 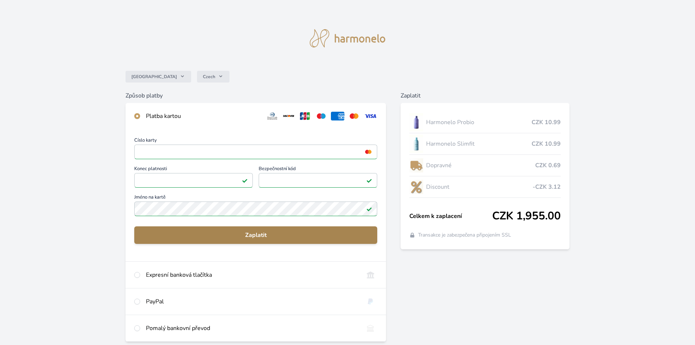 I want to click on img: bankTransfer_IBAN.svg, so click(x=370, y=328).